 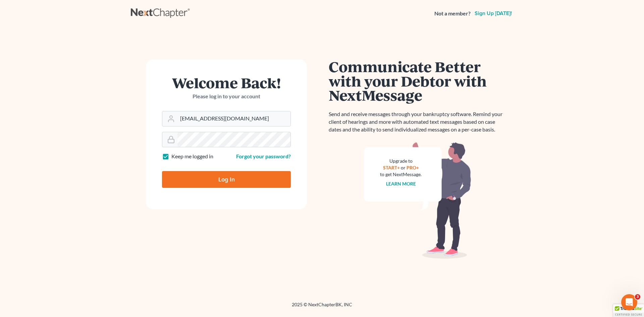 I want to click on input: Log In, so click(x=226, y=179).